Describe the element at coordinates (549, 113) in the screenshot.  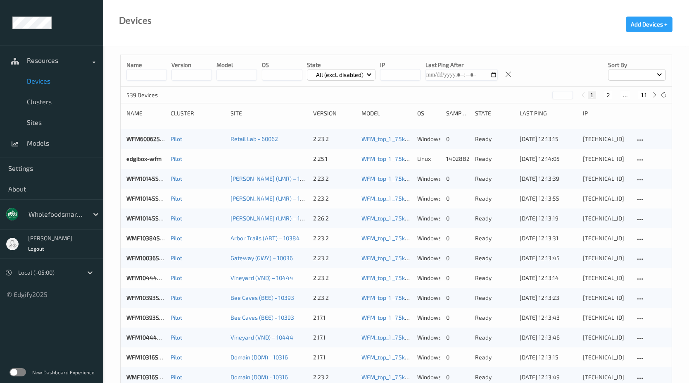
I see `div: Last Ping` at that location.